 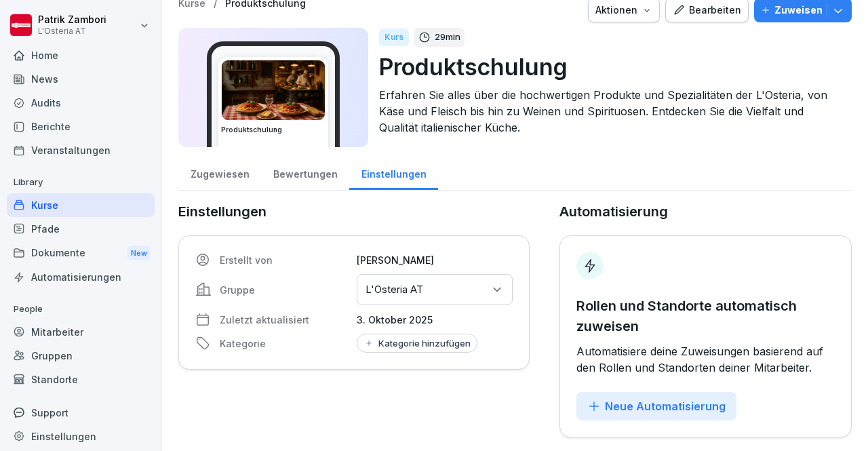 I want to click on p: Einstellungen, so click(x=354, y=211).